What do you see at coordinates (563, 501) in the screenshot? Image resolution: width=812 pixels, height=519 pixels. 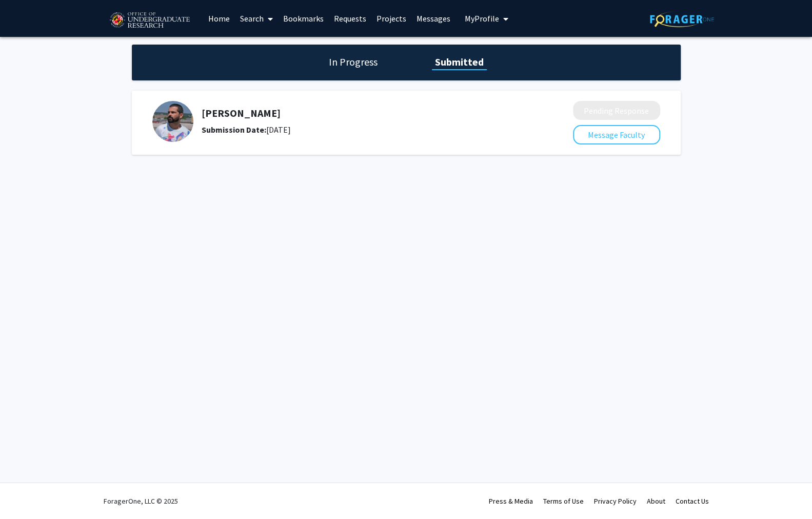 I see `a: Terms of Use` at bounding box center [563, 501].